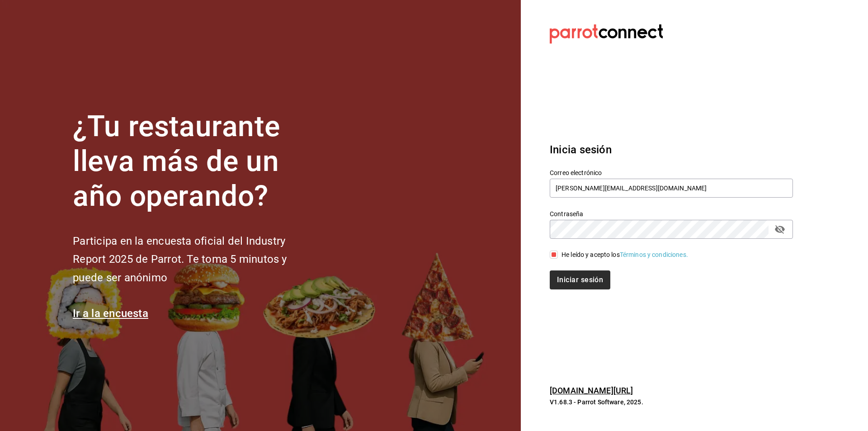 The image size is (868, 431). I want to click on div: He leído y acepto los, so click(625, 254).